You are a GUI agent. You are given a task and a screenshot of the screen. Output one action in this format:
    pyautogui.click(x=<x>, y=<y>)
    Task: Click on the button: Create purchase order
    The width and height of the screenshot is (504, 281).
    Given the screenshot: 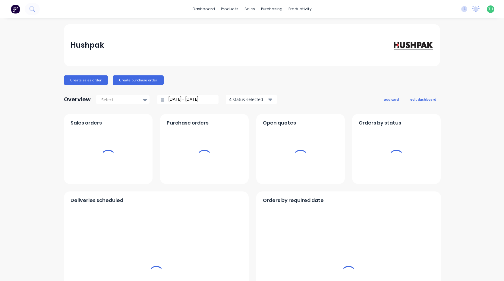 What is the action you would take?
    pyautogui.click(x=138, y=80)
    